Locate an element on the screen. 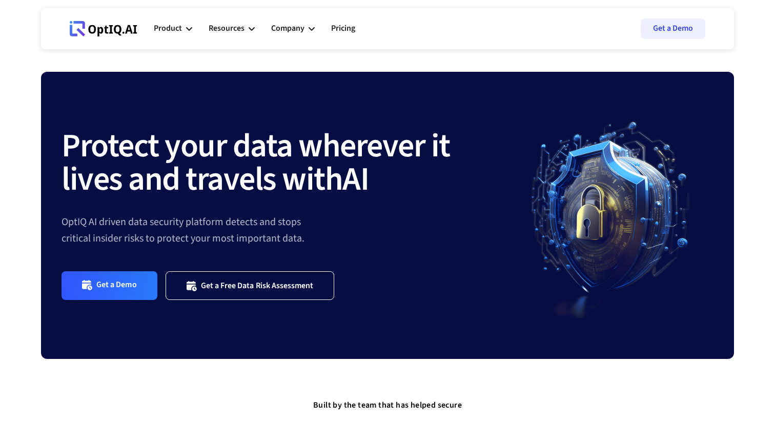 Image resolution: width=775 pixels, height=422 pixels. a: Webflow Homepage is located at coordinates (104, 29).